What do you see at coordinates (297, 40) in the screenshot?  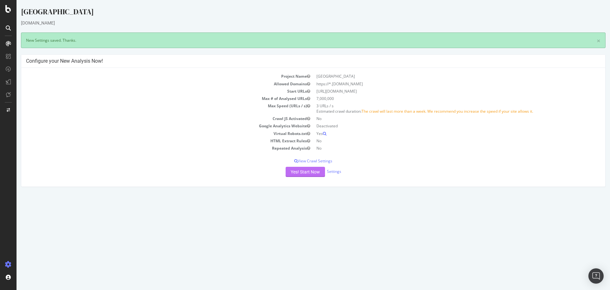 I see `div: New Settings saved. Thanks.` at bounding box center [297, 40].